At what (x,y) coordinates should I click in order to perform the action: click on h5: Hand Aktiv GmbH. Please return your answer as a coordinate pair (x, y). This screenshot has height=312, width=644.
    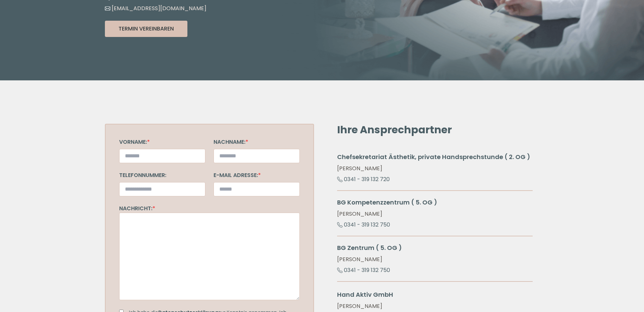
    Looking at the image, I should click on (435, 295).